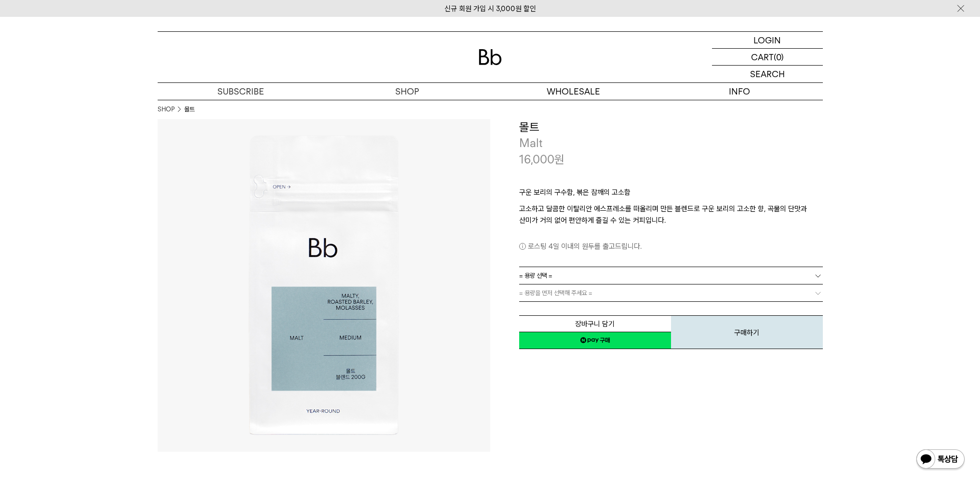  I want to click on p: 구운 보리의 구수함, 볶은 참깨의 고소함, so click(671, 195).